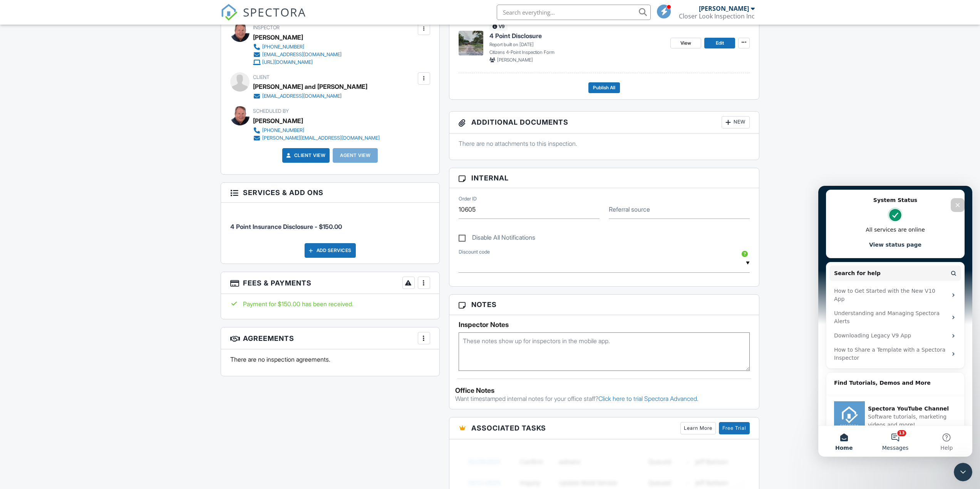  What do you see at coordinates (39, 87) in the screenshot?
I see `span: Search for help` at bounding box center [39, 87].